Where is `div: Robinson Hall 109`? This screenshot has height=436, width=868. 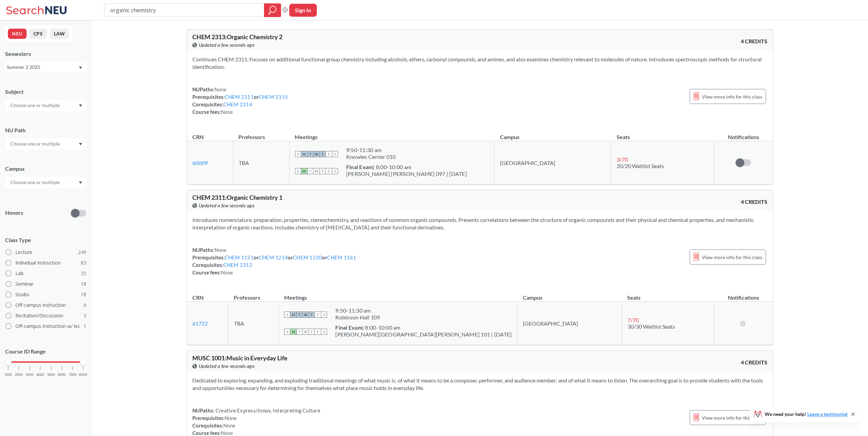 div: Robinson Hall 109 is located at coordinates (357, 317).